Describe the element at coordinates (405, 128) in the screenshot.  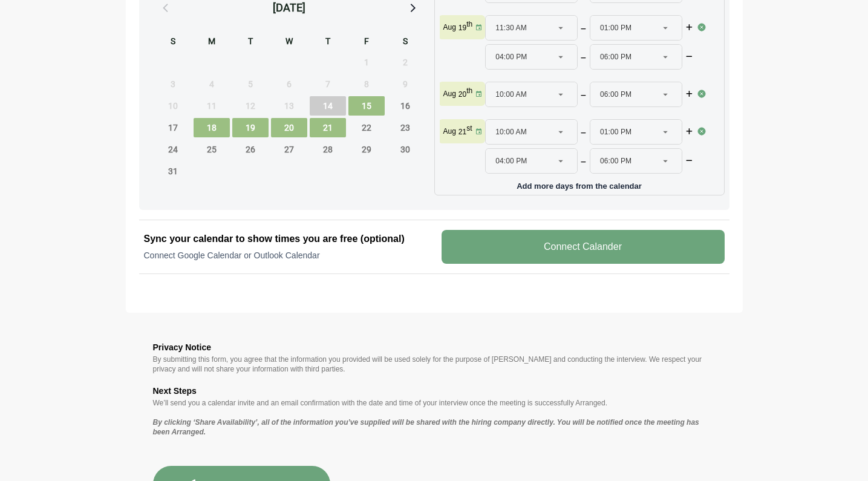
I see `span: Saturday, August 23, 2025` at that location.